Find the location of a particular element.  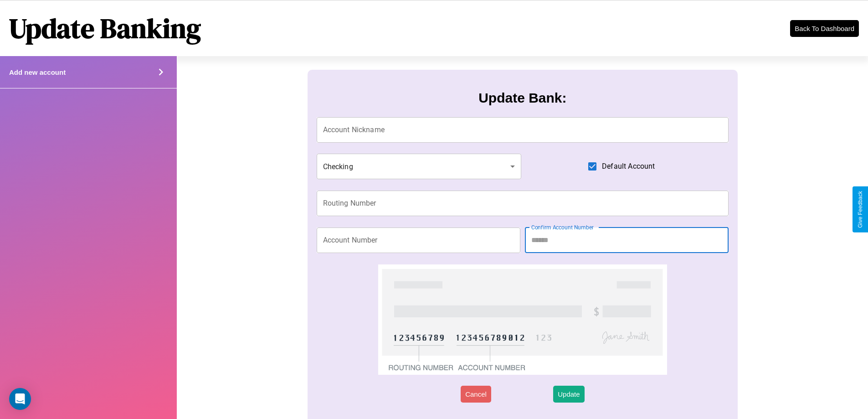

img: check is located at coordinates (522, 320).